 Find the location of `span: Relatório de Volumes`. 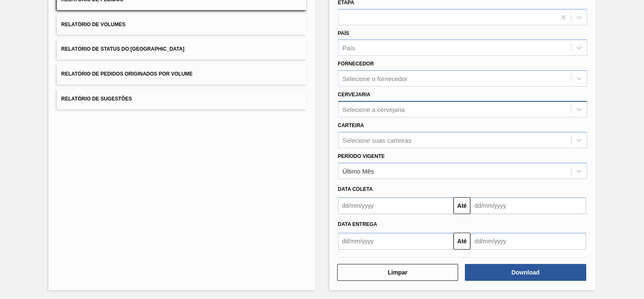

span: Relatório de Volumes is located at coordinates (93, 25).